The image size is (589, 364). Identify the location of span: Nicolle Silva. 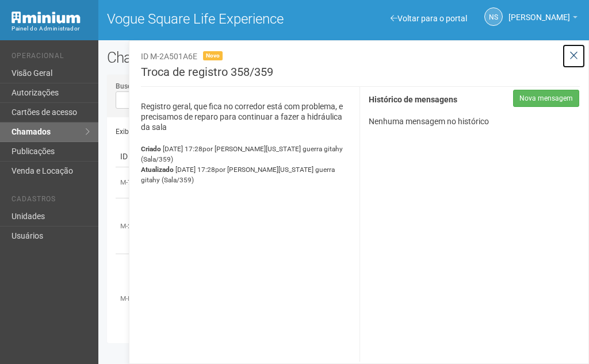
(539, 12).